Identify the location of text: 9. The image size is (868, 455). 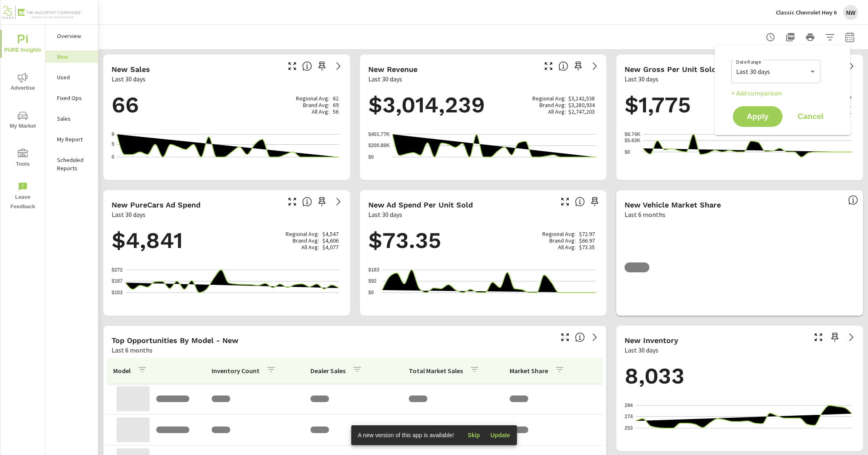
(113, 134).